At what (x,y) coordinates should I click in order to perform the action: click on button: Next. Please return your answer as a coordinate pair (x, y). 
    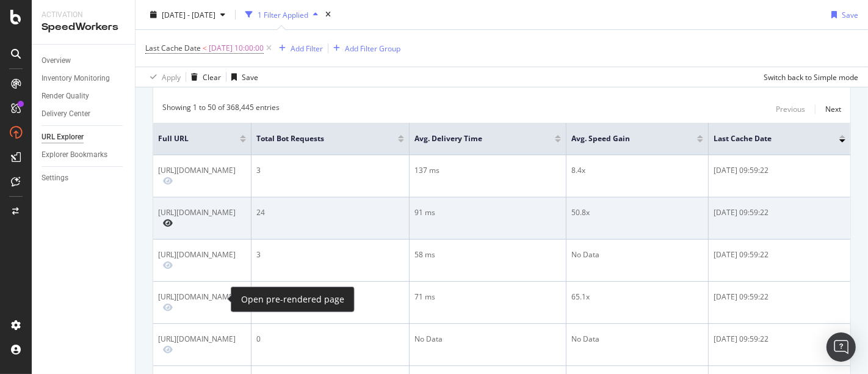
    Looking at the image, I should click on (833, 109).